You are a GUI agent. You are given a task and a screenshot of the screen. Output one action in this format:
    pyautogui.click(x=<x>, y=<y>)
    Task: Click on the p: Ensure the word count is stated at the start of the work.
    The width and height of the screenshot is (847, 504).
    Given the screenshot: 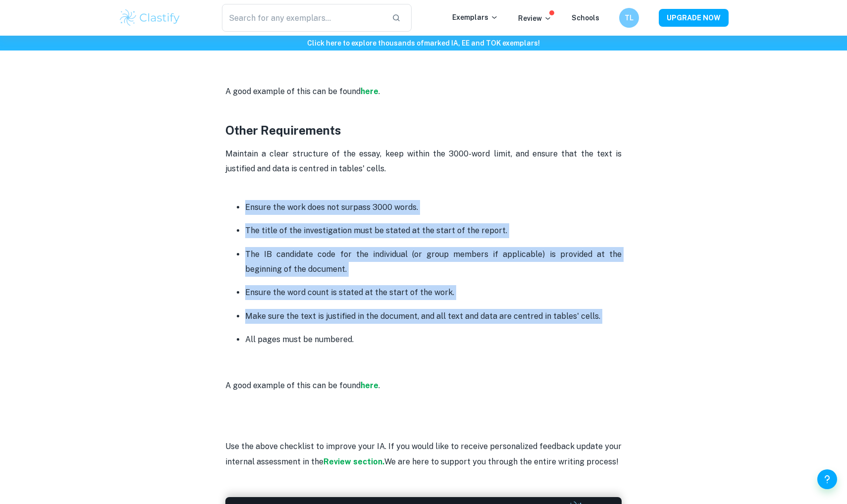 What is the action you would take?
    pyautogui.click(x=433, y=293)
    